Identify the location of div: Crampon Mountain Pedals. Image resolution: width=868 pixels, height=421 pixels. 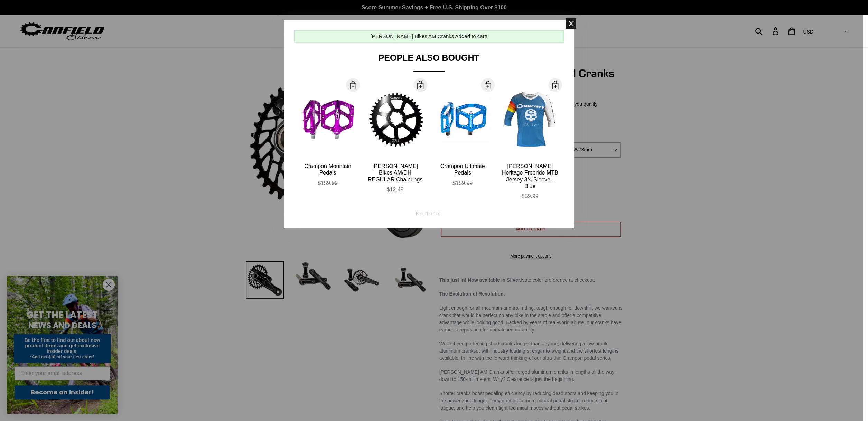
(328, 170).